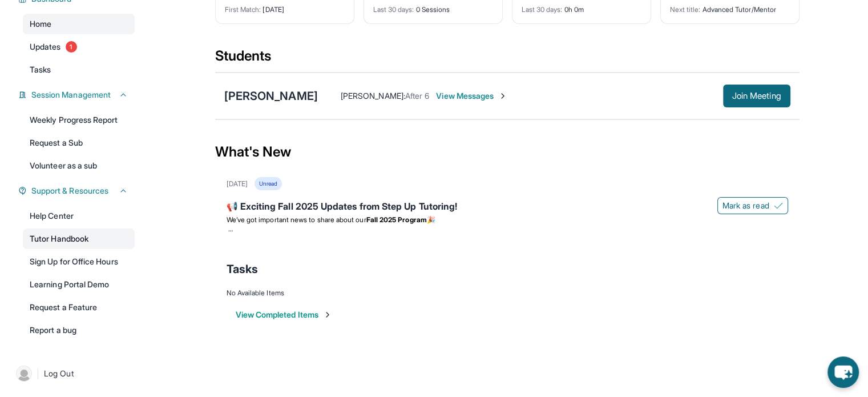  I want to click on button: Session Management, so click(77, 94).